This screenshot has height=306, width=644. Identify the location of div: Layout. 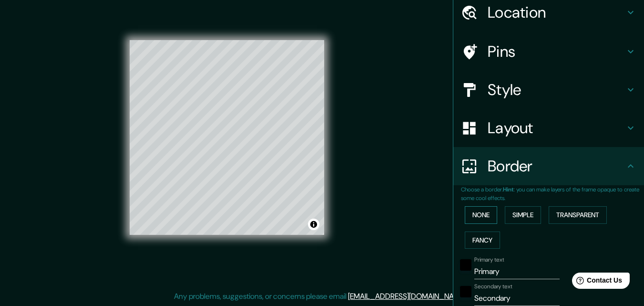
(549, 128).